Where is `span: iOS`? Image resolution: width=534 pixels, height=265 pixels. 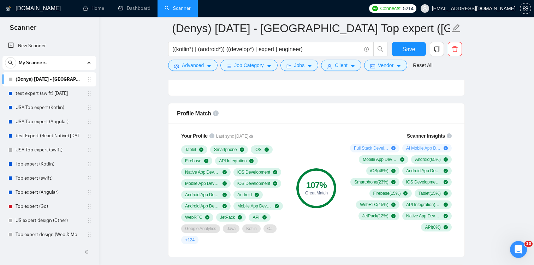
span: iOS is located at coordinates (258, 150).